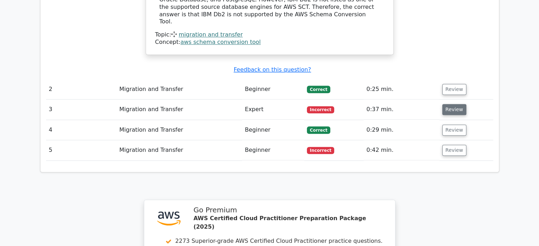 The image size is (539, 246). Describe the element at coordinates (270, 42) in the screenshot. I see `div: Concept:` at that location.